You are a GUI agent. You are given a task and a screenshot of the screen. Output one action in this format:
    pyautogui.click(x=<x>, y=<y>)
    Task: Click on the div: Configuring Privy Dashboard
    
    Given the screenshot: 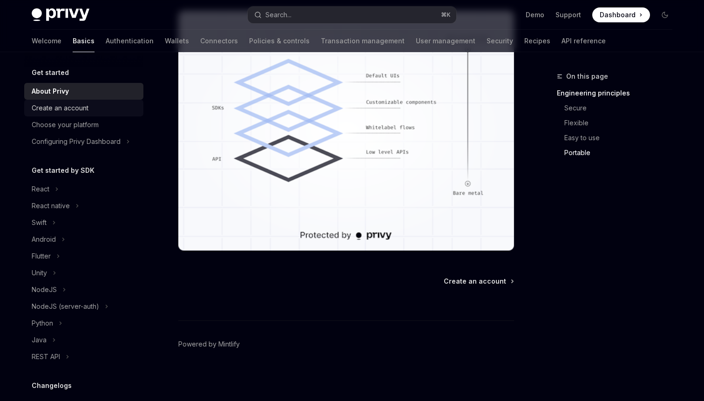 What is the action you would take?
    pyautogui.click(x=76, y=142)
    